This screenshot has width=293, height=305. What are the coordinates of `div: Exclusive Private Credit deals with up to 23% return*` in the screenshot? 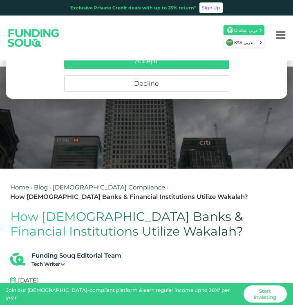 It's located at (133, 8).